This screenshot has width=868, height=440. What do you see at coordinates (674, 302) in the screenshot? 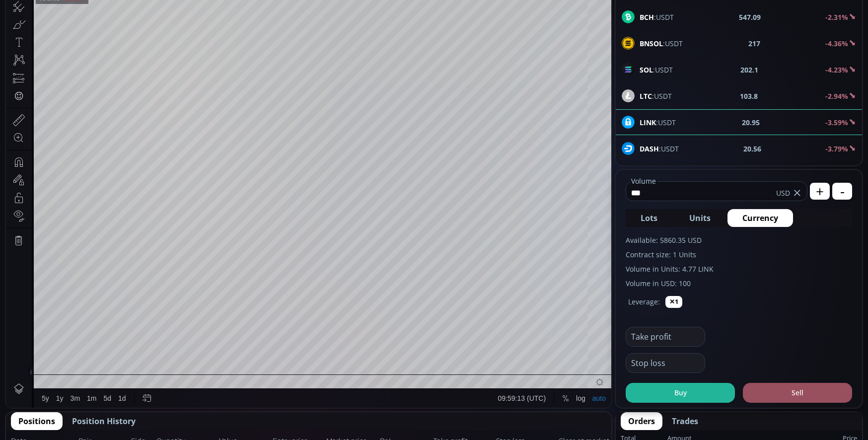
I see `button: ✕1` at bounding box center [674, 302].